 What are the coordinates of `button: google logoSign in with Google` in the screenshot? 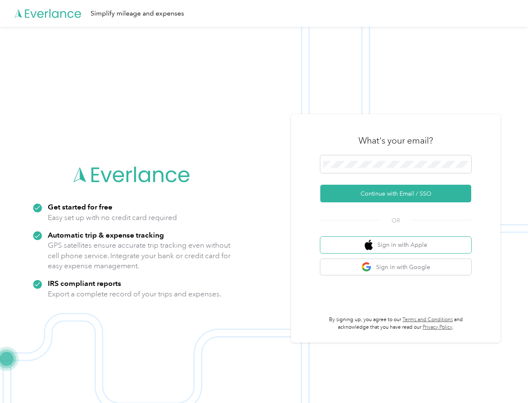 It's located at (396, 267).